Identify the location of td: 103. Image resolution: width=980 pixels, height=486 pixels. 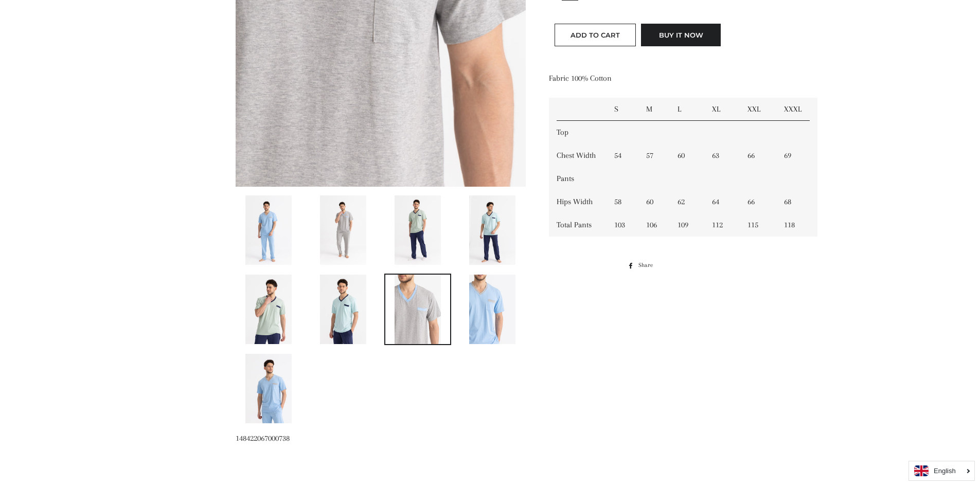
(622, 225).